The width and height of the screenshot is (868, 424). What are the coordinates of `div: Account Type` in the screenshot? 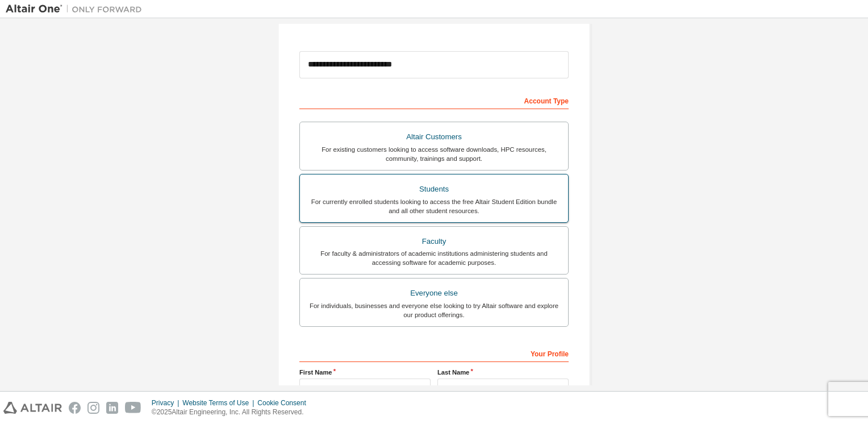 It's located at (434, 100).